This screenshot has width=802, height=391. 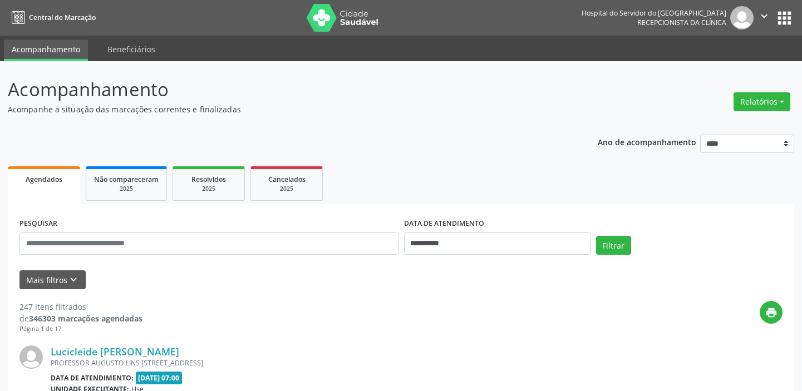 I want to click on button: print, so click(x=771, y=312).